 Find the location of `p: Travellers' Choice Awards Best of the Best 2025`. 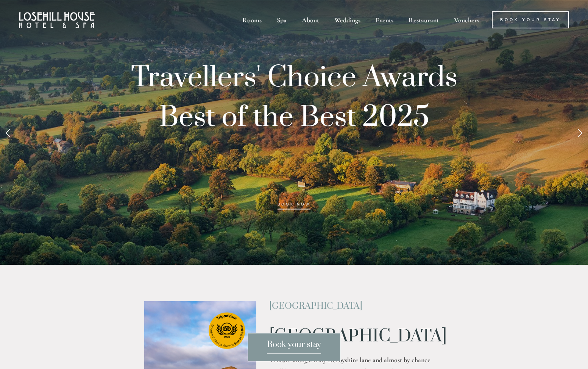

p: Travellers' Choice Awards Best of the Best 2025 is located at coordinates (295, 138).